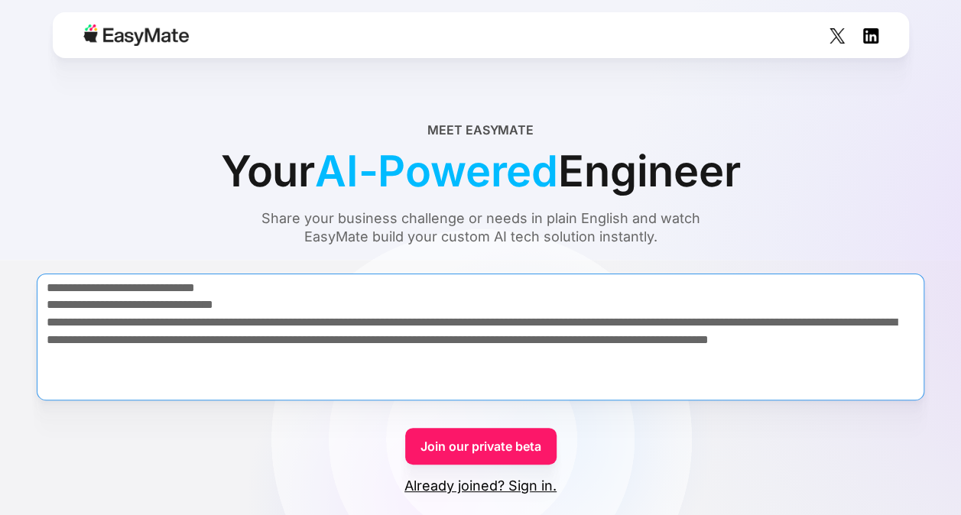  What do you see at coordinates (481, 228) in the screenshot?
I see `div: Share your business challenge or needs in plain English and watch EasyMate build your custom AI t...` at bounding box center [481, 228].